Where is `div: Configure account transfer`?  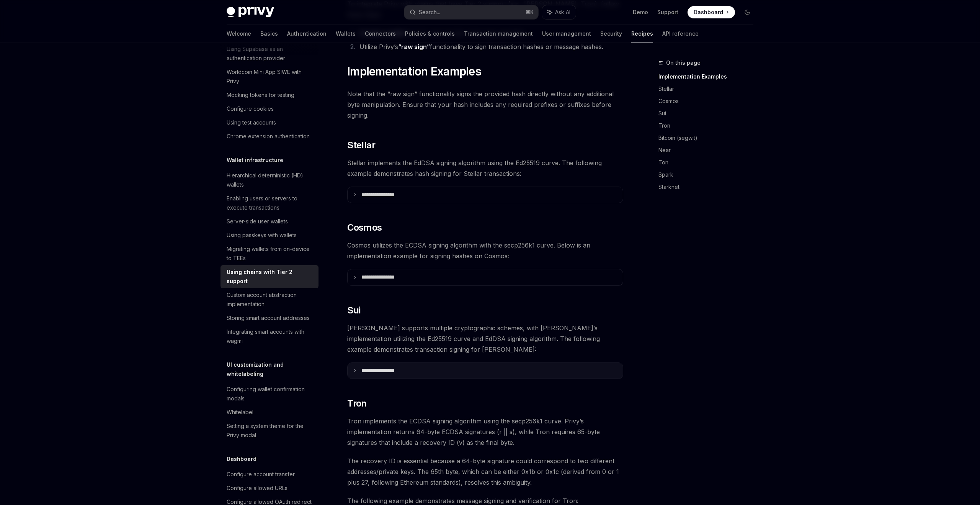
div: Configure account transfer is located at coordinates (261, 474).